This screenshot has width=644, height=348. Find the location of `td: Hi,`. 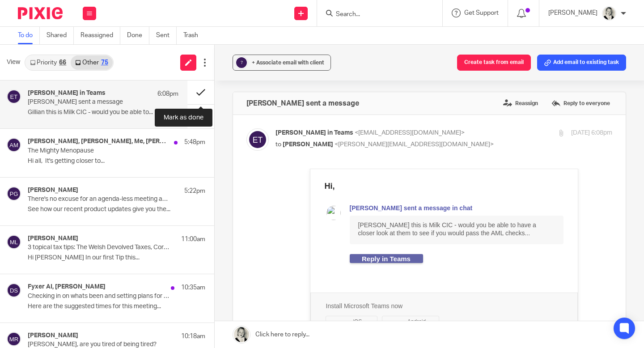

td: Hi, is located at coordinates (47, 13).